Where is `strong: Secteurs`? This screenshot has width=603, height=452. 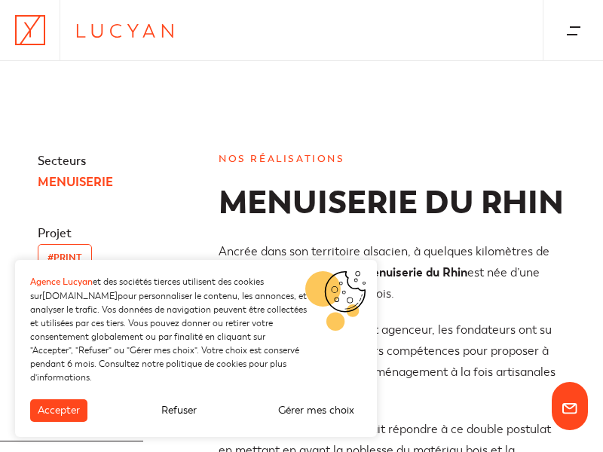 strong: Secteurs is located at coordinates (62, 161).